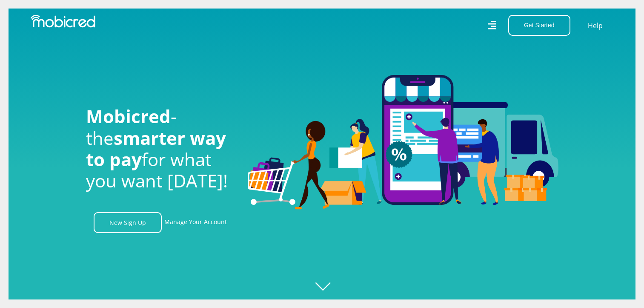 Image resolution: width=644 pixels, height=308 pixels. I want to click on img: Welcome to Mobicred, so click(403, 142).